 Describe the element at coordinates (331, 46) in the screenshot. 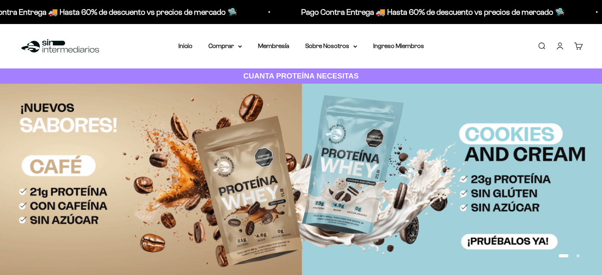

I see `summary: Sobre Nosotros` at that location.